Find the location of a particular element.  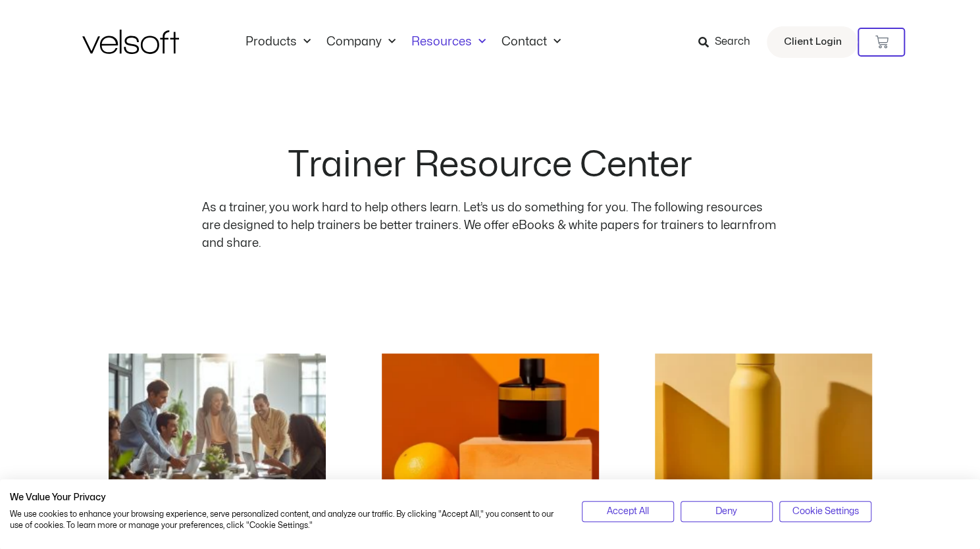

h2: We Value Your Privacy is located at coordinates (286, 498).